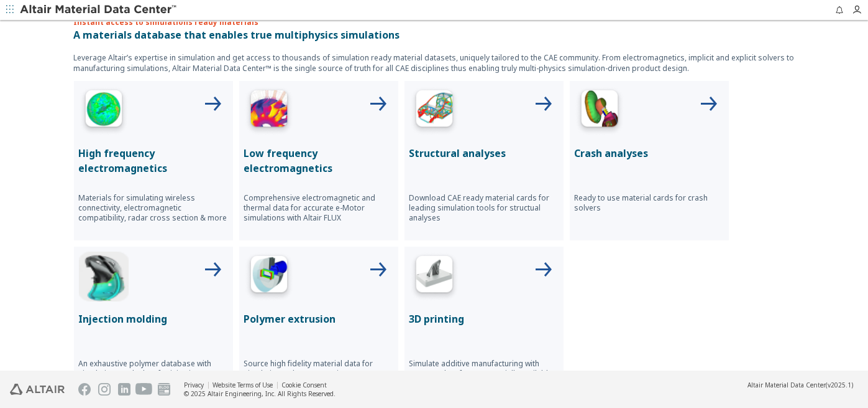 The width and height of the screenshot is (868, 408). Describe the element at coordinates (434, 63) in the screenshot. I see `p: Leverage Altair’s expertise in simulation and get access to thousands of simulation ready materia...` at that location.